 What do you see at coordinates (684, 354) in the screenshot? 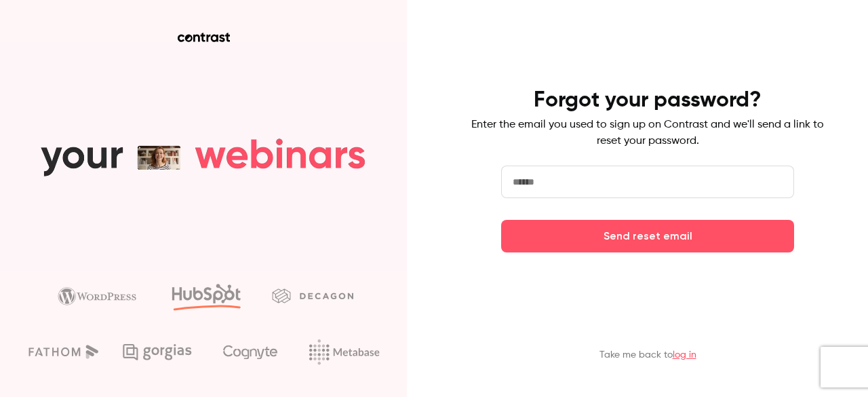
I see `a: log in` at bounding box center [684, 354].